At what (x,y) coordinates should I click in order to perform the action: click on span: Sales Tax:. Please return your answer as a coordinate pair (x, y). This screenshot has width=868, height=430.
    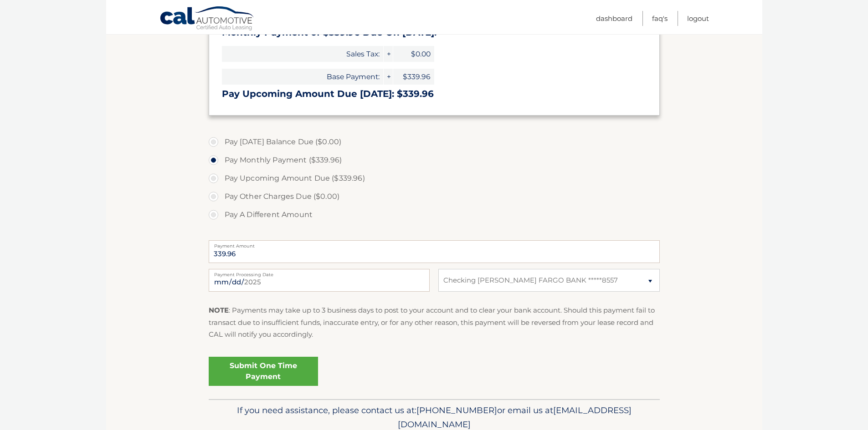
    Looking at the image, I should click on (303, 53).